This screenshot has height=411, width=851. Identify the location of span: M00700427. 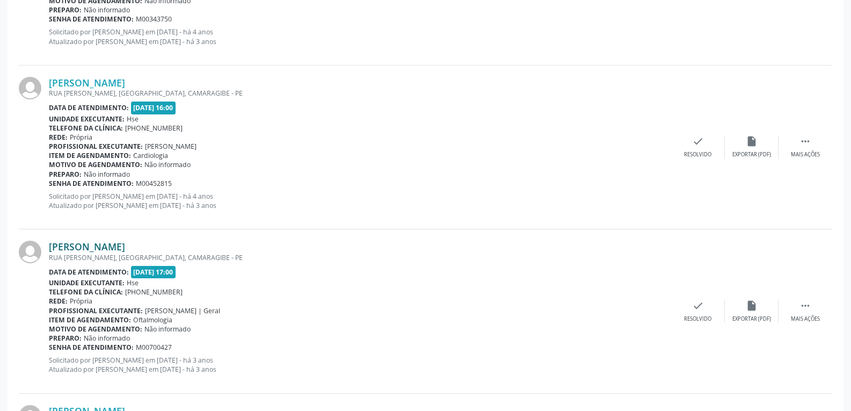
(154, 347).